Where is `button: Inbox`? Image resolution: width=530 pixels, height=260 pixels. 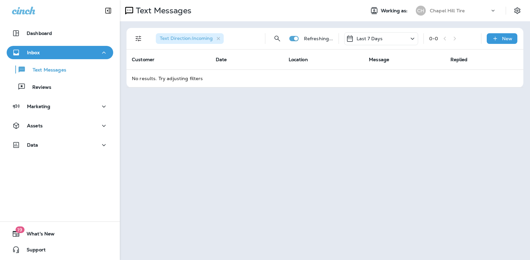 button: Inbox is located at coordinates (60, 53).